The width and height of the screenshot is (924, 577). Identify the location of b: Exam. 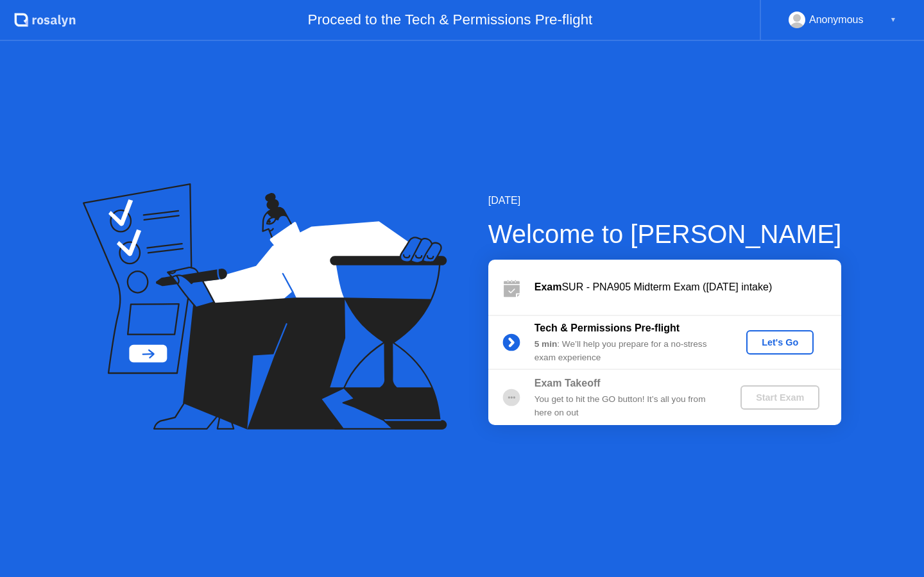
(548, 287).